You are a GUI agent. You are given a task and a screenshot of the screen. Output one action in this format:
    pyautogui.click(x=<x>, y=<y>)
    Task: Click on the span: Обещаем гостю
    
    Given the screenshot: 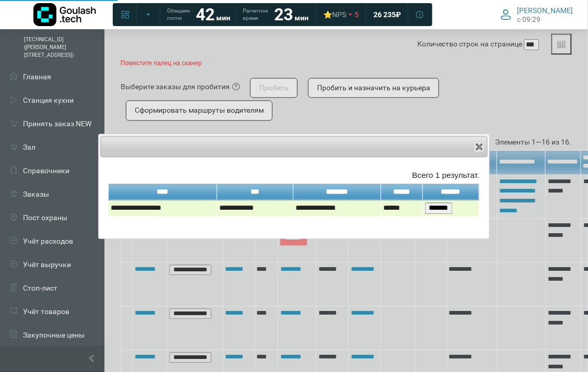 What is the action you would take?
    pyautogui.click(x=178, y=14)
    